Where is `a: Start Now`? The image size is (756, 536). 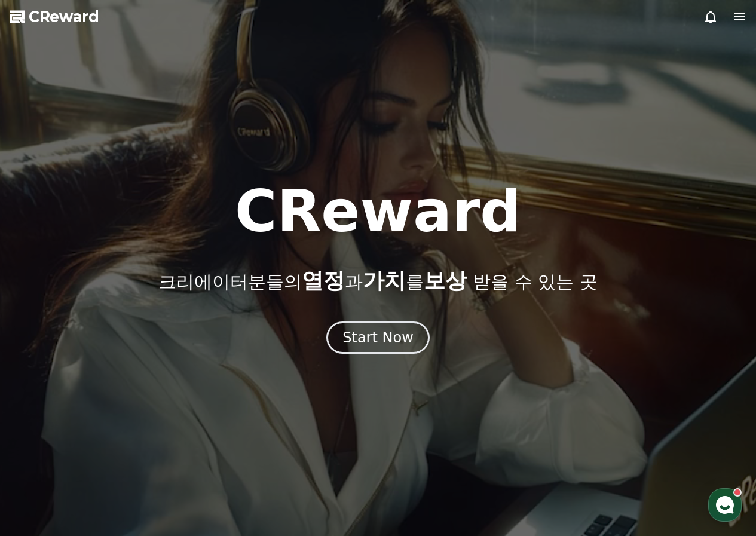 a: Start Now is located at coordinates (378, 339).